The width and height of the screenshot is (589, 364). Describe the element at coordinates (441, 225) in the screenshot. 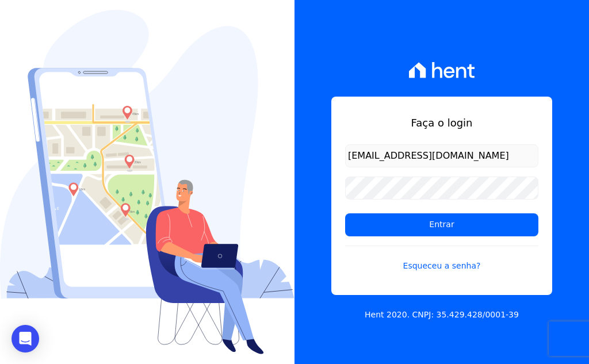

I see `input: Entrar` at that location.